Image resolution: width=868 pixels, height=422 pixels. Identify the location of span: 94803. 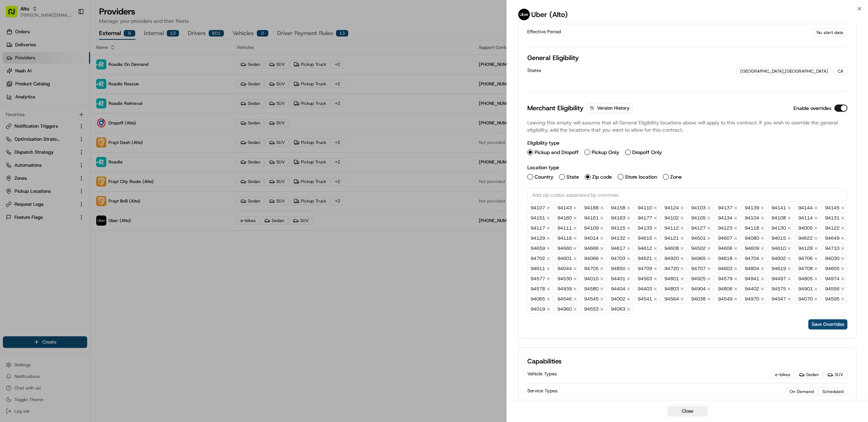
(673, 289).